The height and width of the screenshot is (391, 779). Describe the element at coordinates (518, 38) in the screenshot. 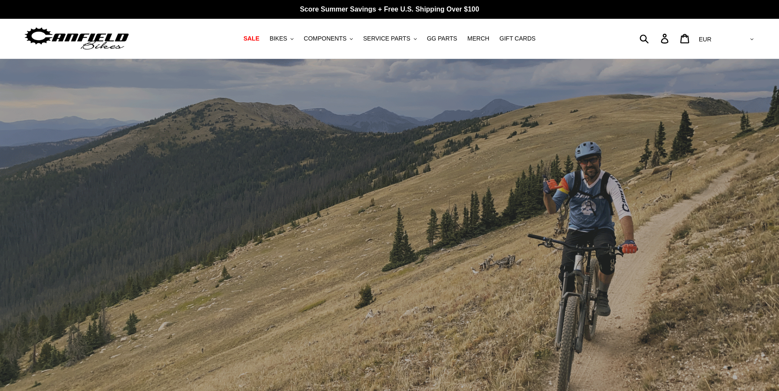

I see `a: GIFT CARDS` at that location.